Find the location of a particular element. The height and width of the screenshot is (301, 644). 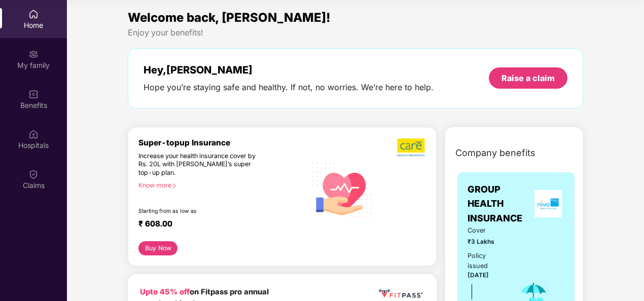

div: Raise a claim is located at coordinates (528, 78).